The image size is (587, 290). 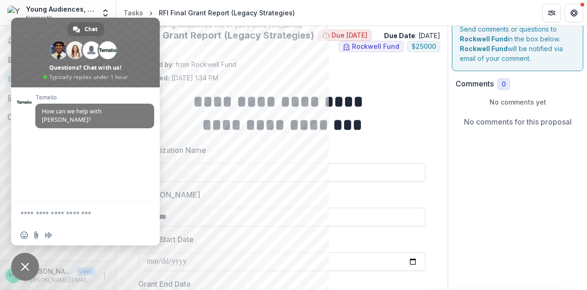 I want to click on strong: Due Date, so click(x=400, y=35).